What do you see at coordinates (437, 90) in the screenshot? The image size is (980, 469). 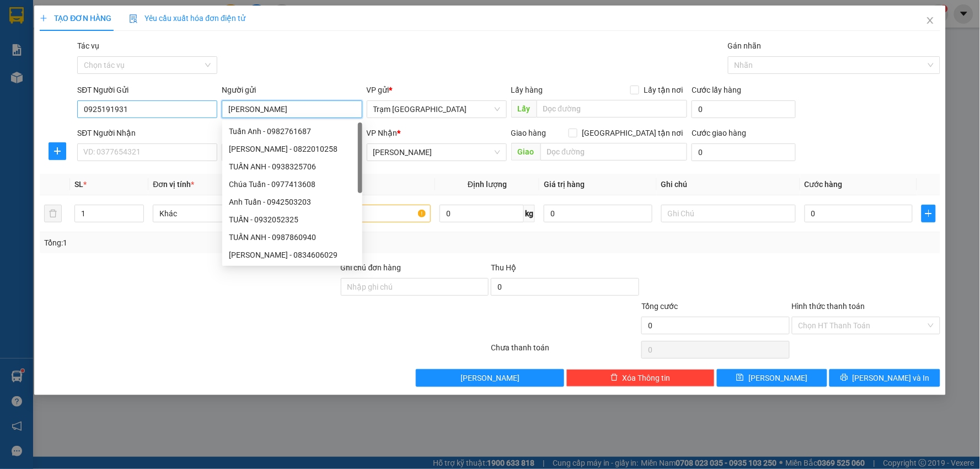 I see `div: VP gửi` at bounding box center [437, 90].